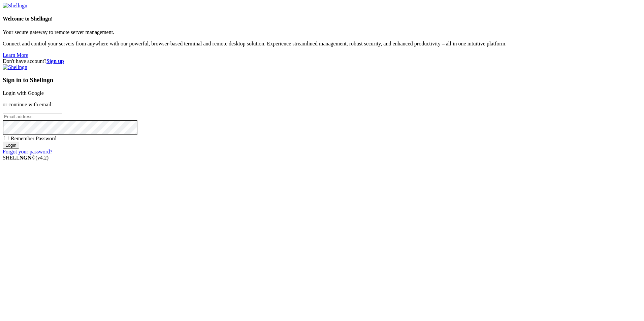 The width and height of the screenshot is (644, 321). I want to click on p: or continue with email:, so click(322, 105).